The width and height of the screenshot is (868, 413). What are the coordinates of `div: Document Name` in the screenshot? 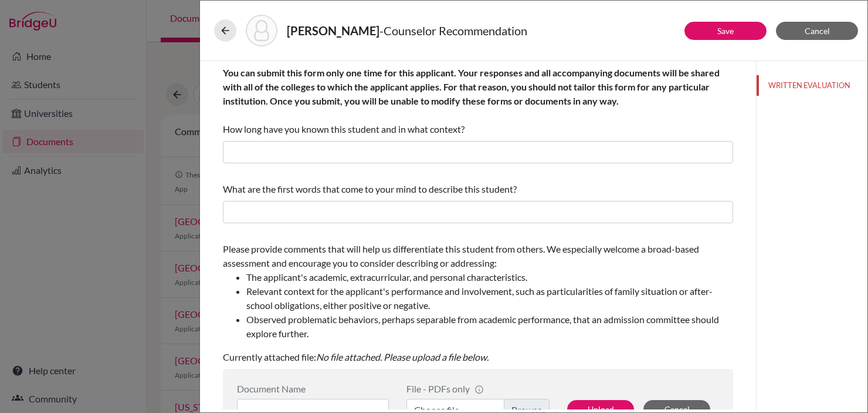 It's located at (312, 388).